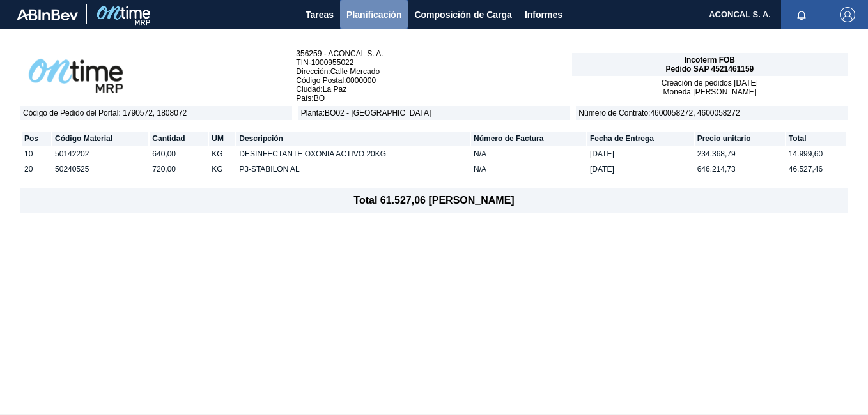 The height and width of the screenshot is (415, 868). I want to click on span: 356259 - ACONCAL S. A., so click(433, 53).